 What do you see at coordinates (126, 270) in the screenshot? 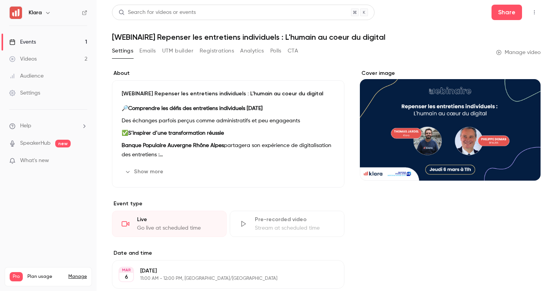
I see `div: MAR` at bounding box center [126, 270].